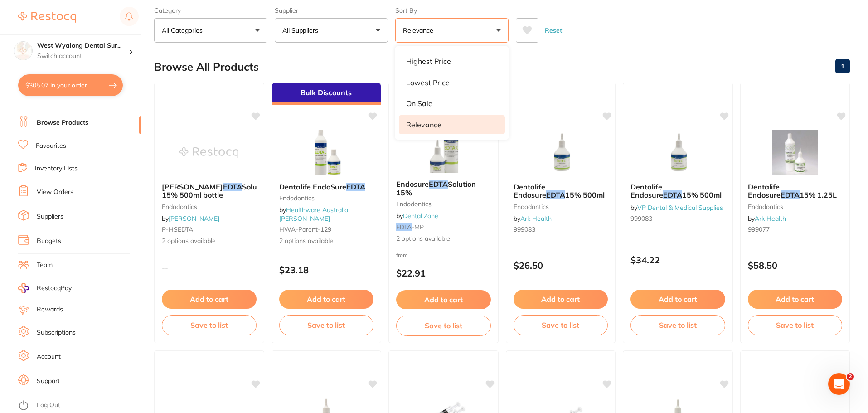 This screenshot has width=868, height=413. I want to click on a: Inventory Lists, so click(56, 169).